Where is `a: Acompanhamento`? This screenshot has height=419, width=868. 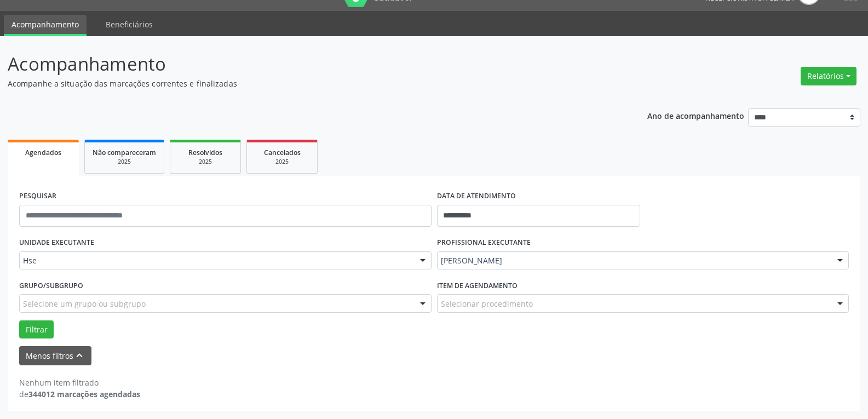 a: Acompanhamento is located at coordinates (45, 25).